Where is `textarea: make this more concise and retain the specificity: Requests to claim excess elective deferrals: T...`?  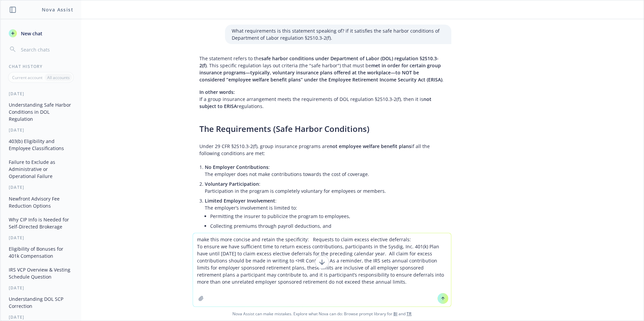 textarea: make this more concise and retain the specificity: Requests to claim excess elective deferrals: T... is located at coordinates (322, 270).